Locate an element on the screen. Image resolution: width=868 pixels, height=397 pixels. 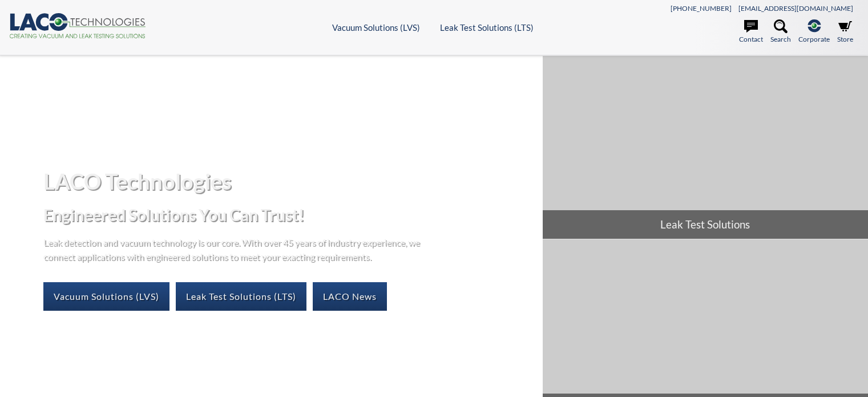
a: Search is located at coordinates (781, 32).